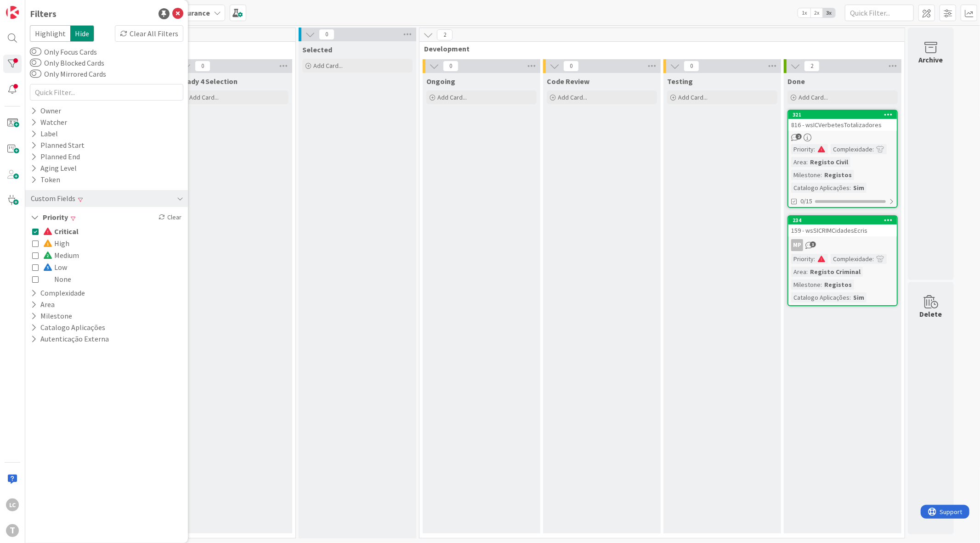  What do you see at coordinates (43, 14) in the screenshot?
I see `div: Filters` at bounding box center [43, 14].